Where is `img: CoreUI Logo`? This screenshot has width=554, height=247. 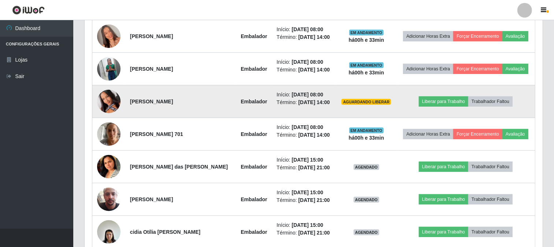
img: CoreUI Logo is located at coordinates (28, 10).